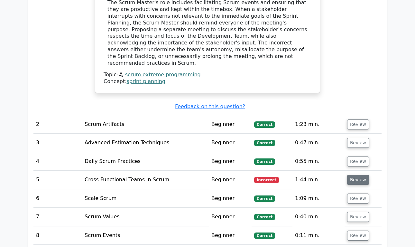 This screenshot has height=247, width=415. Describe the element at coordinates (318, 124) in the screenshot. I see `td: 1:23 min.` at that location.